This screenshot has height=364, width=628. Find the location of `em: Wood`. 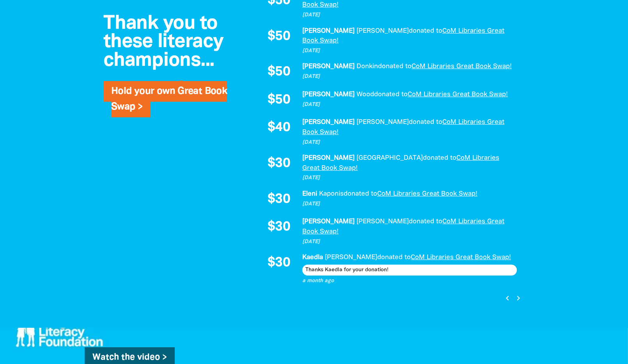

em: Wood is located at coordinates (365, 95).